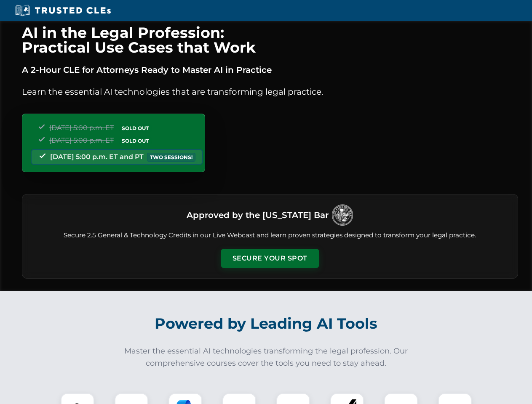 The width and height of the screenshot is (532, 404). Describe the element at coordinates (270, 92) in the screenshot. I see `p: Learn the essential AI technologies that are transforming legal practice.` at that location.